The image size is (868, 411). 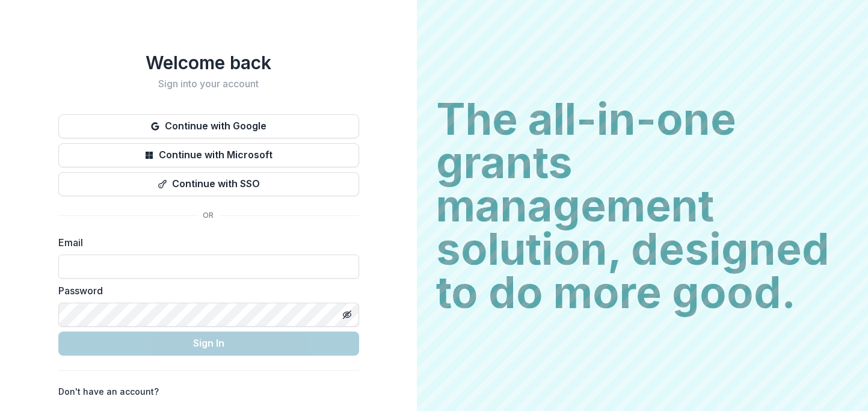 What do you see at coordinates (208, 84) in the screenshot?
I see `h2: Sign into your account` at bounding box center [208, 84].